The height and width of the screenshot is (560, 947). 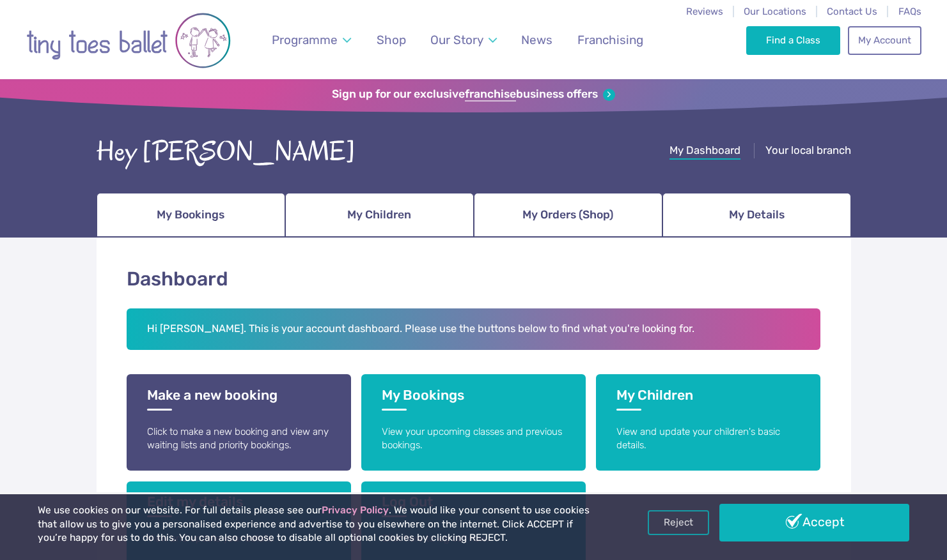 What do you see at coordinates (473, 439) in the screenshot?
I see `p: View your upcoming classes and previous bookings.` at bounding box center [473, 439].